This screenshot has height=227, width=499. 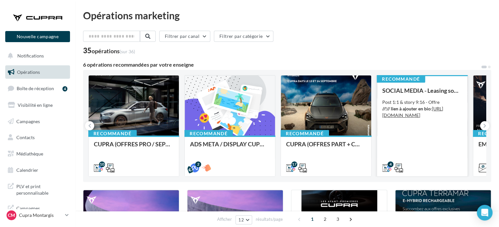 I want to click on button: Filtrer par catégorie, so click(x=243, y=36).